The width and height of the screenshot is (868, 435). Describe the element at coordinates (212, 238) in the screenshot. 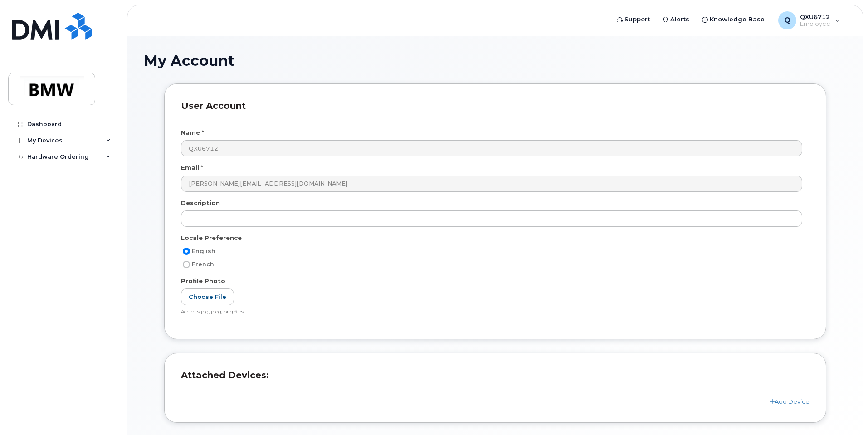

I see `label: Locale Preference` at that location.